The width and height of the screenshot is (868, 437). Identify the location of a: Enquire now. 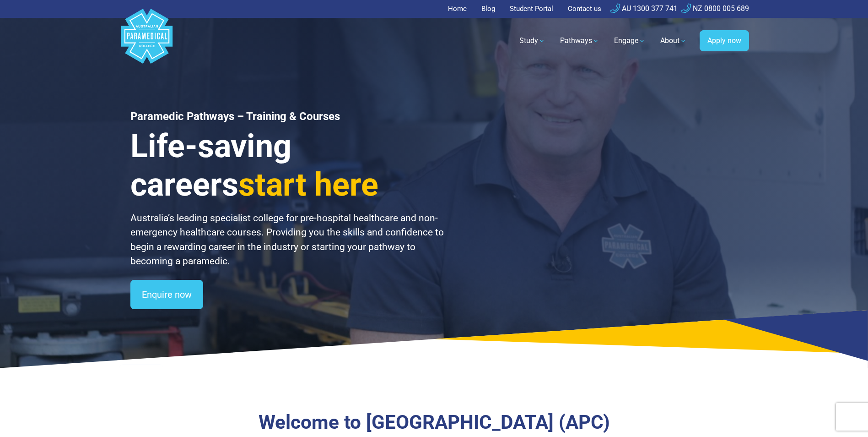
(167, 295).